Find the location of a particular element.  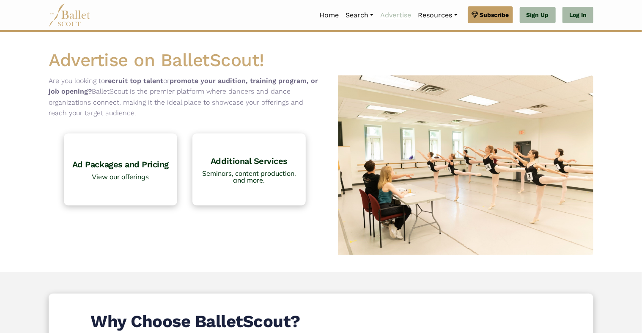

a: Ad Packages and Pricing View our offerings is located at coordinates (121, 169).